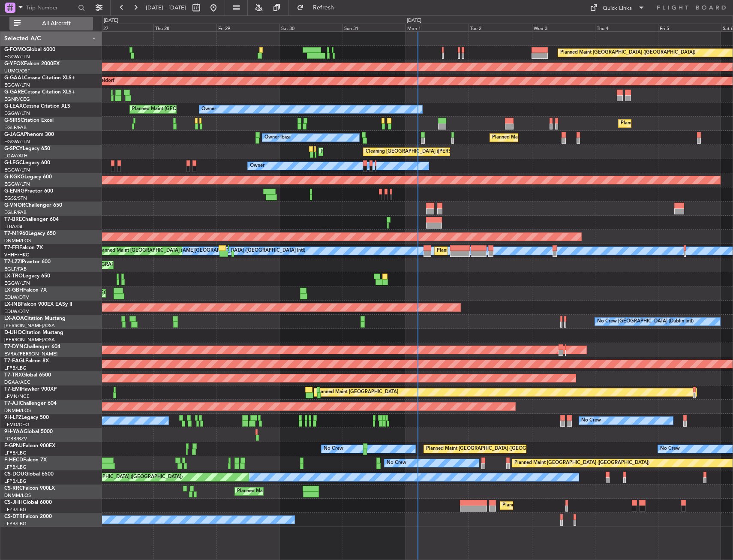 This screenshot has height=560, width=733. Describe the element at coordinates (13, 220) in the screenshot. I see `span: T7-BRE` at that location.